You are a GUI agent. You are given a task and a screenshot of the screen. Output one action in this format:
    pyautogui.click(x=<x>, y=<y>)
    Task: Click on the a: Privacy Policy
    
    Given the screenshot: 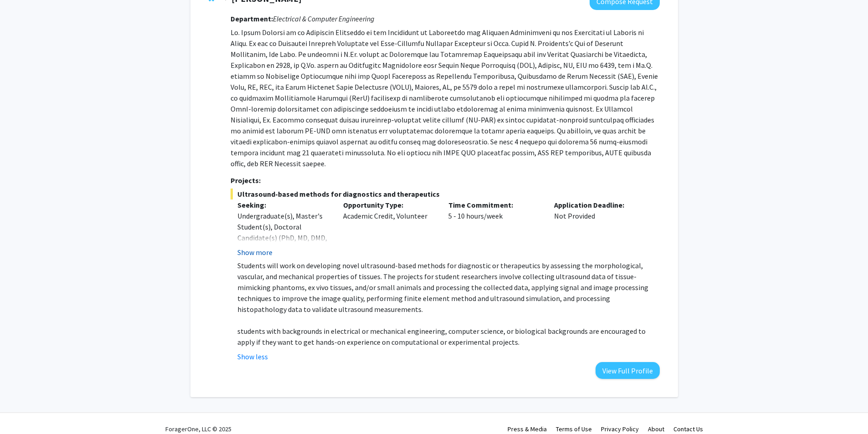 What is the action you would take?
    pyautogui.click(x=620, y=429)
    